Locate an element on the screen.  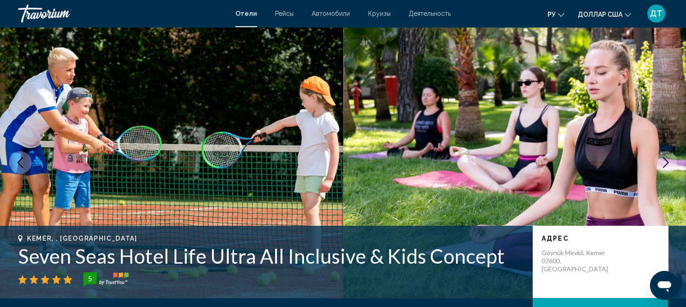
font: ру is located at coordinates (552, 14).